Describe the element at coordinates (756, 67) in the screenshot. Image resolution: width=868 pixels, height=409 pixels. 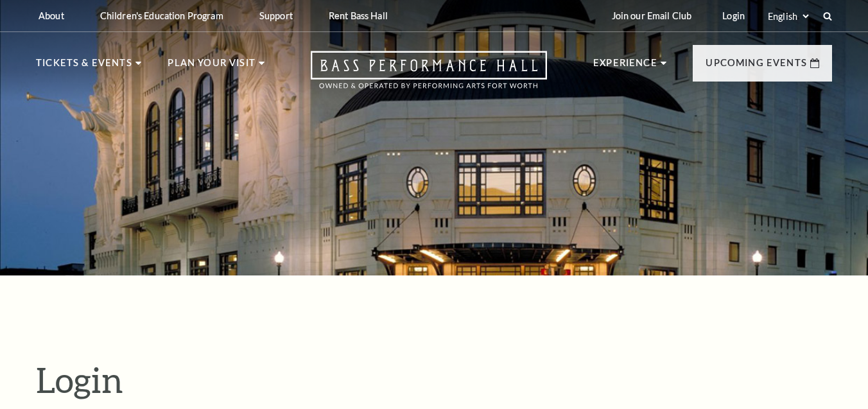
I see `p: Upcoming Events` at that location.